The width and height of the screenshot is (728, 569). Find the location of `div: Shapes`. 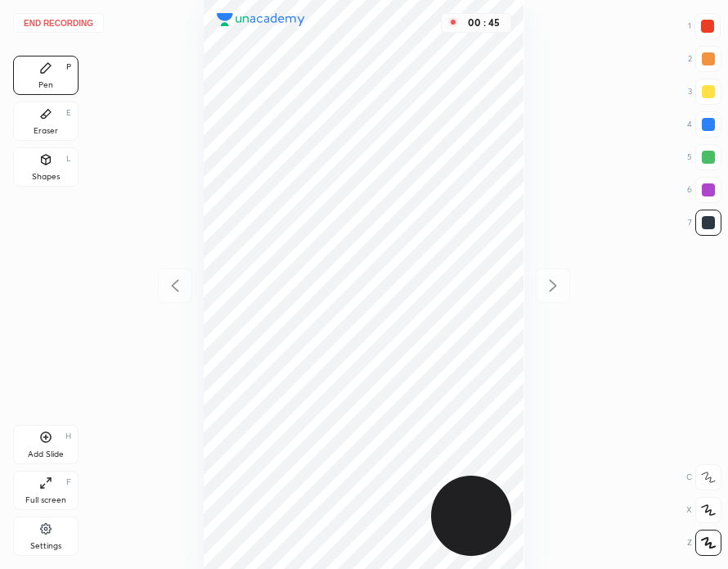

div: Shapes is located at coordinates (46, 176).